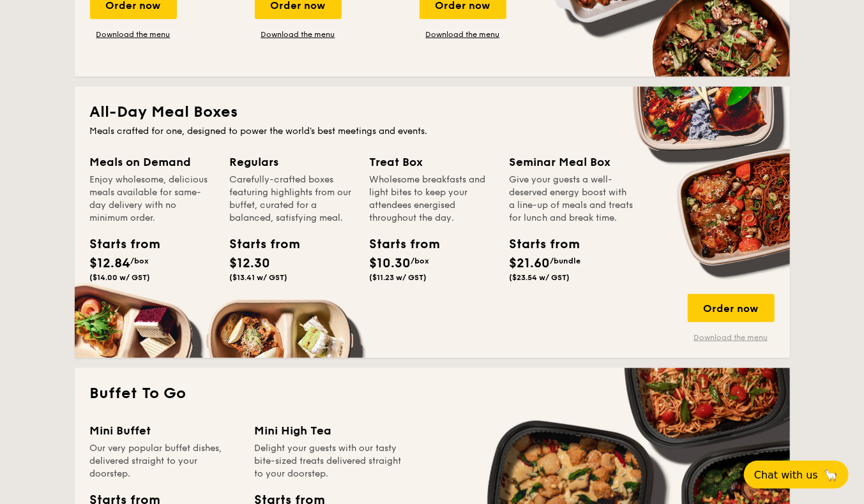 Image resolution: width=864 pixels, height=504 pixels. What do you see at coordinates (152, 162) in the screenshot?
I see `div: Meals on Demand` at bounding box center [152, 162].